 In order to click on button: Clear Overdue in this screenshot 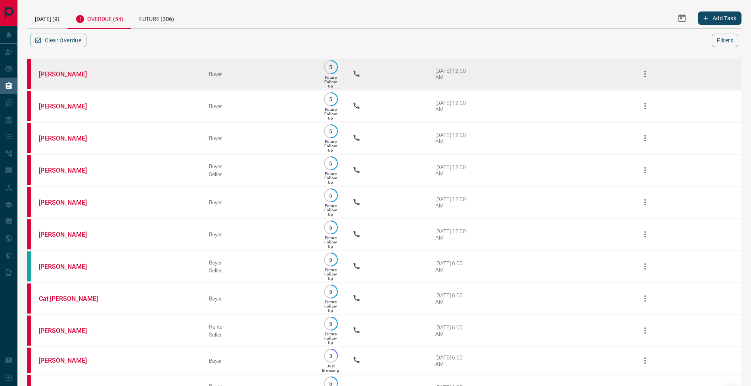, I will do `click(58, 40)`.